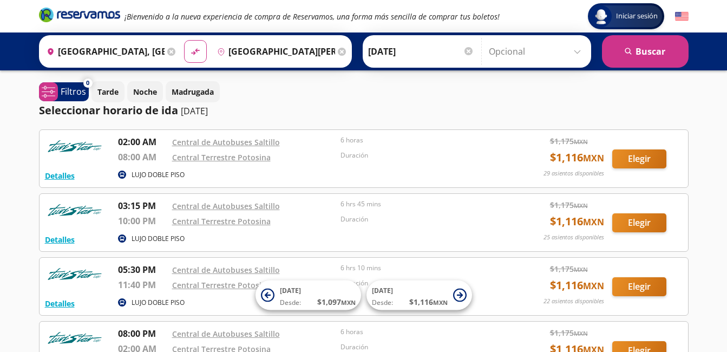 The image size is (727, 352). What do you see at coordinates (108, 91) in the screenshot?
I see `p: Tarde` at bounding box center [108, 91].